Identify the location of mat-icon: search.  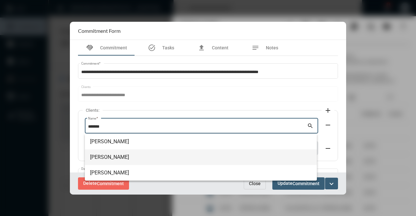
(311, 126).